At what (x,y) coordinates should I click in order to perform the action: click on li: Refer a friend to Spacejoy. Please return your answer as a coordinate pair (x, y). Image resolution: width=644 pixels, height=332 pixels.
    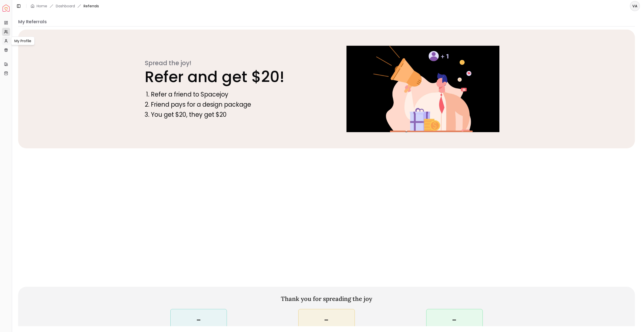
    Looking at the image, I should click on (233, 94).